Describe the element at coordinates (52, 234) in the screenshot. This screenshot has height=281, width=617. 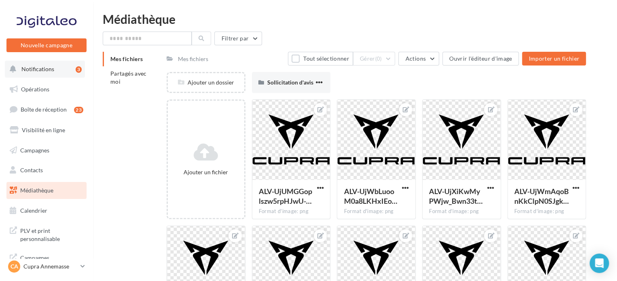
I see `span: PLV et print personnalisable` at that location.